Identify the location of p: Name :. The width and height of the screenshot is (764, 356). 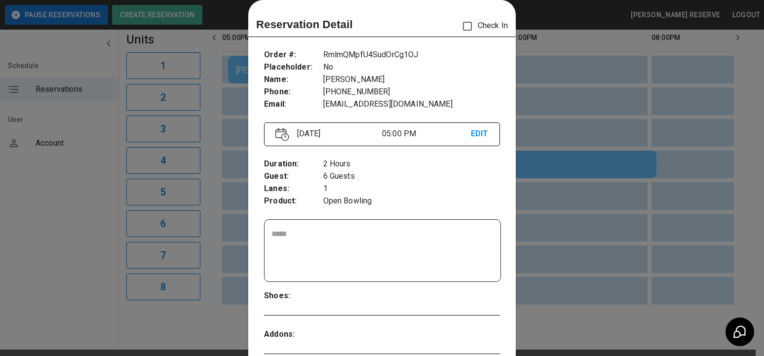
(293, 79).